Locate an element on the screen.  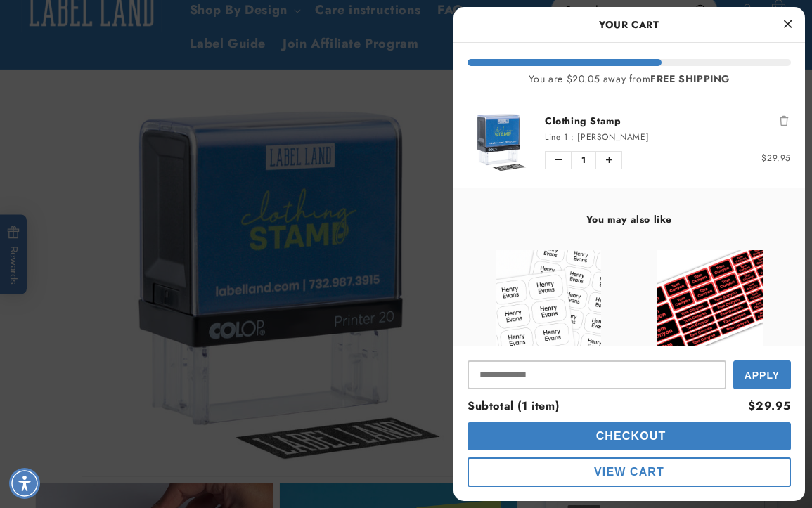
button: Can this be used on dark clothing? is located at coordinates (93, 53).